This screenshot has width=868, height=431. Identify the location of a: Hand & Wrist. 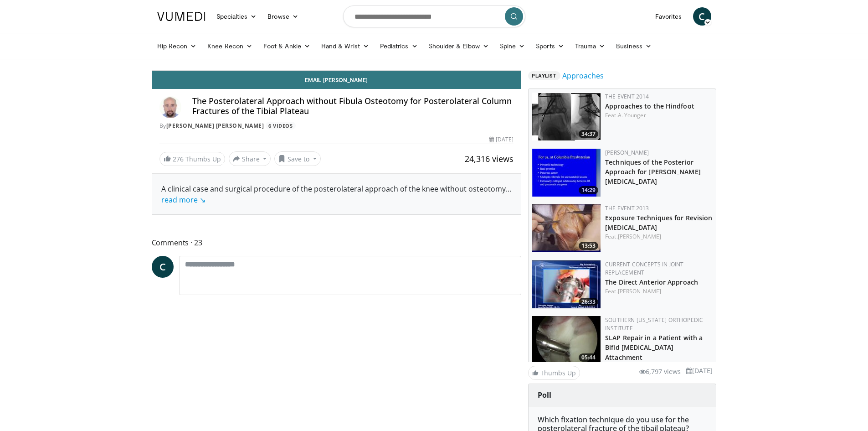
(345, 46).